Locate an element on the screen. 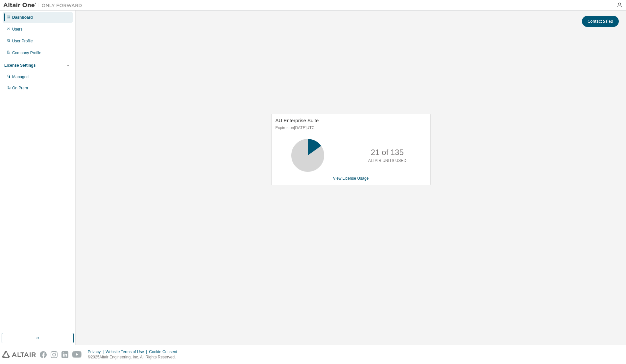  img: Altair One is located at coordinates (45, 5).